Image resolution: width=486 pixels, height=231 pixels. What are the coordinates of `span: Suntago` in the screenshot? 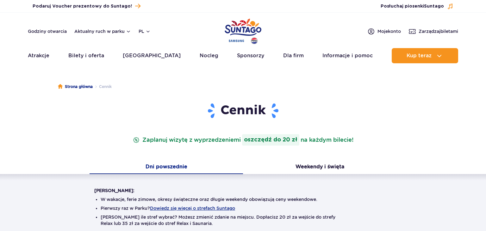 It's located at (434, 6).